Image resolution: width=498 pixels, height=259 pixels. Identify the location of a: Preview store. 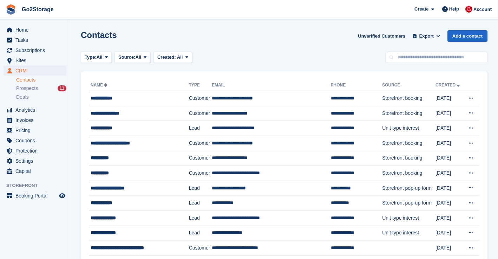
(62, 196).